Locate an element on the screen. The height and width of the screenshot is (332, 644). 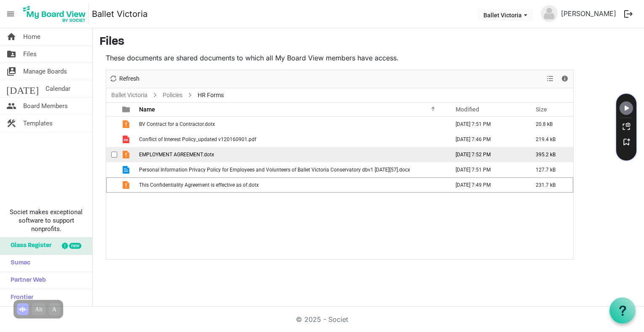
span: Calendar is located at coordinates (58, 89).